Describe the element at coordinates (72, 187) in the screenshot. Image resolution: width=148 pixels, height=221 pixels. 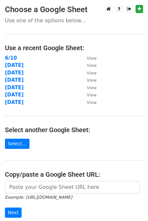
I see `input: Paste your Google Sheet URL here` at that location.